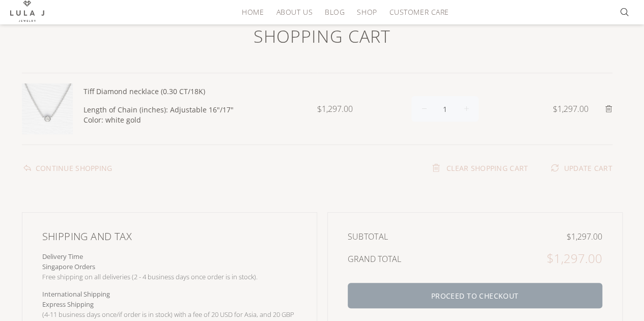  Describe the element at coordinates (480, 168) in the screenshot. I see `a: CLEAR SHOPPING CART` at that location.